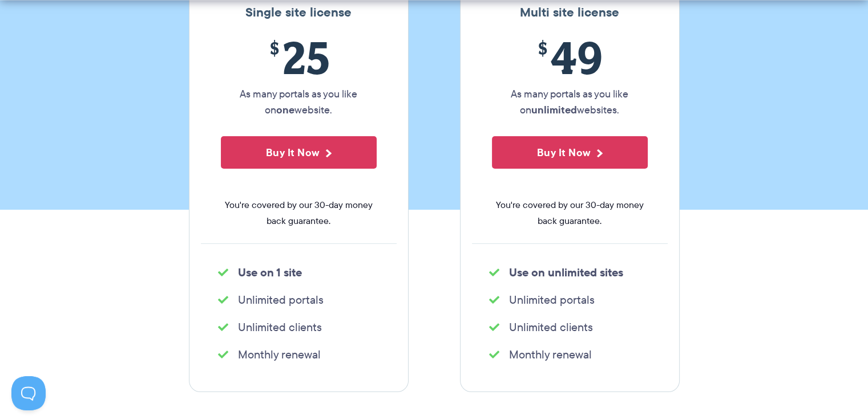 The height and width of the screenshot is (416, 868). I want to click on span: 49, so click(570, 57).